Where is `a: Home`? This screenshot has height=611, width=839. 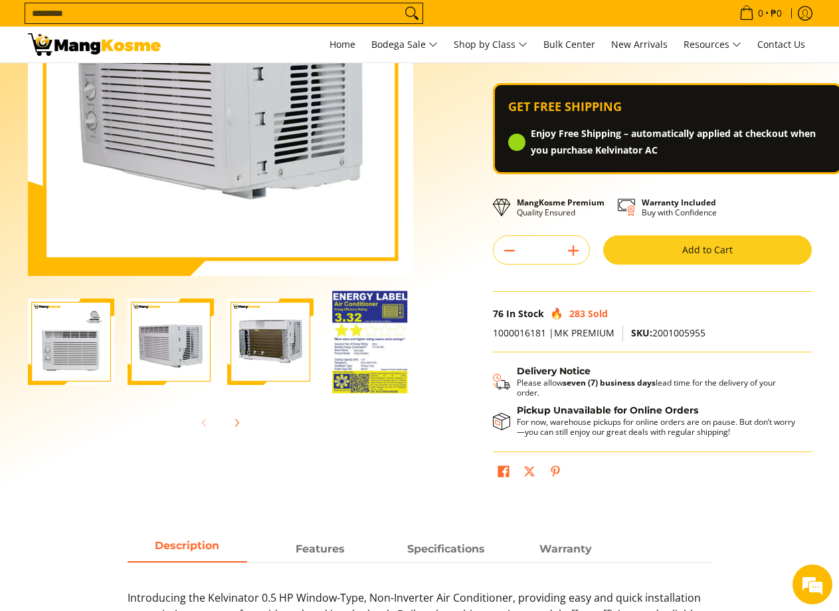 a: Home is located at coordinates (342, 45).